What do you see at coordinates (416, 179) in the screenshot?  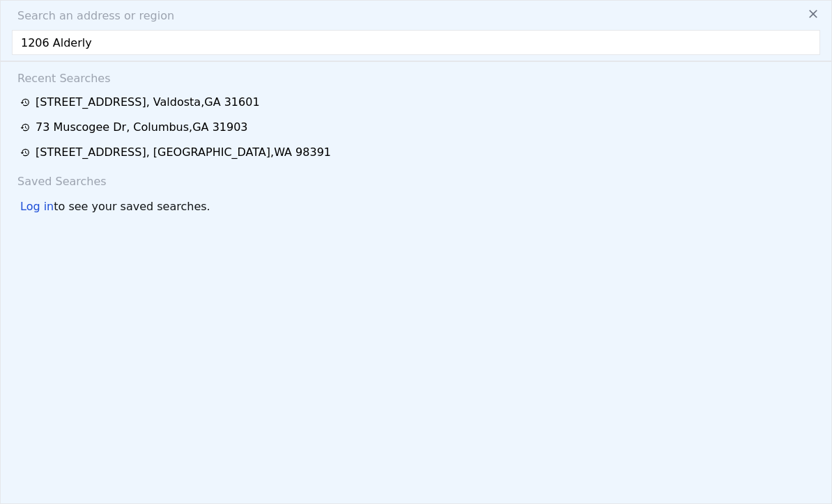 I see `div: Saved Searches` at bounding box center [416, 179].